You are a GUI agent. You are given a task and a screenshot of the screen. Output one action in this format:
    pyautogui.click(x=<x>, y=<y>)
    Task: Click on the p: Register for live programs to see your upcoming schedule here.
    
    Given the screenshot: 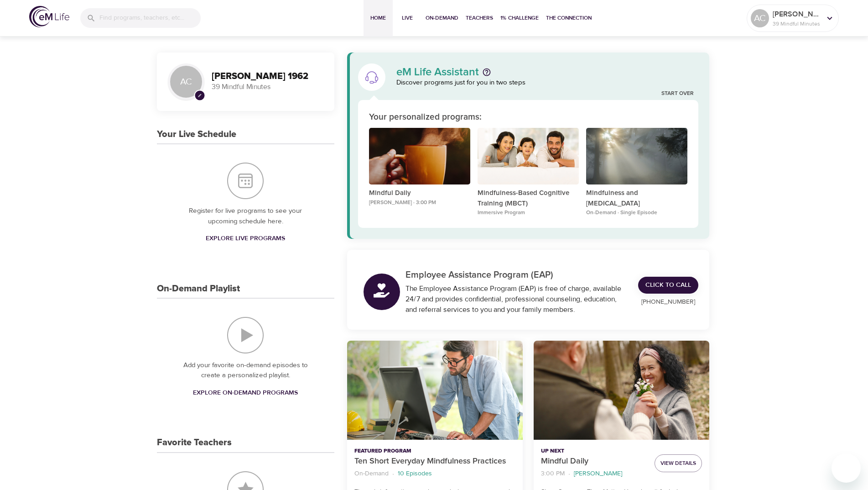 What is the action you would take?
    pyautogui.click(x=246, y=216)
    